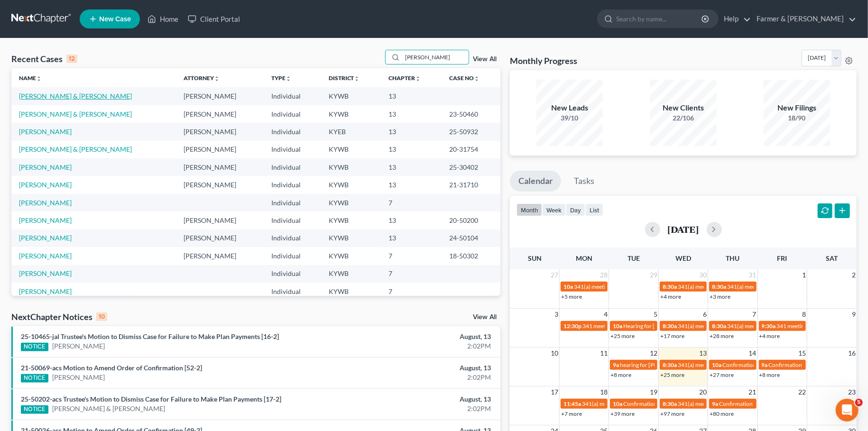 This screenshot has height=431, width=868. What do you see at coordinates (214, 19) in the screenshot?
I see `a: Client Portal` at bounding box center [214, 19].